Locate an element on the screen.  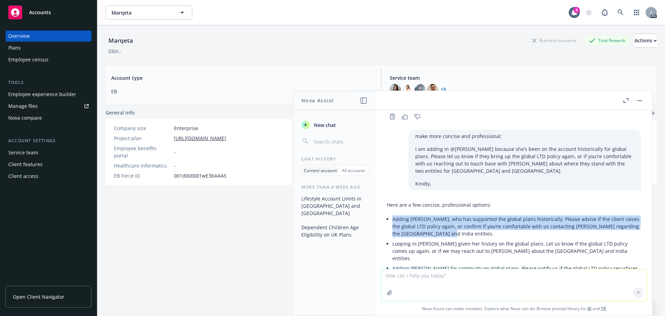
div: Employee census is located at coordinates (28, 60).